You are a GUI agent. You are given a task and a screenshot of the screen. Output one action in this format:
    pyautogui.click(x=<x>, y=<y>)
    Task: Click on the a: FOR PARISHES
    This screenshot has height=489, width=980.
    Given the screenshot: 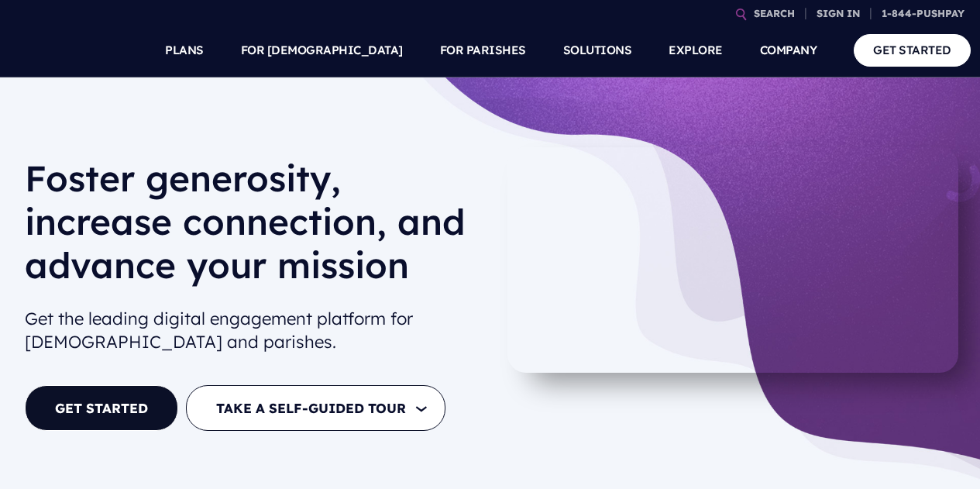 What is the action you would take?
    pyautogui.click(x=483, y=50)
    